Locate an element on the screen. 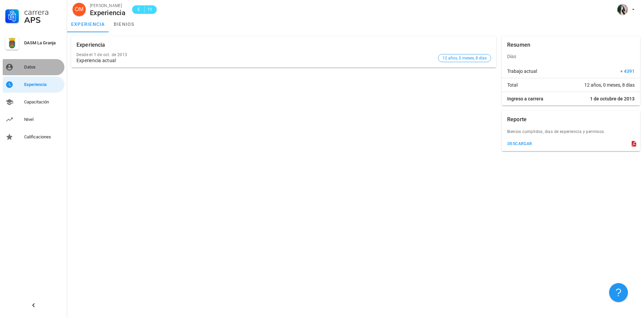 This screenshot has width=644, height=318. a: bienios is located at coordinates (124, 24).